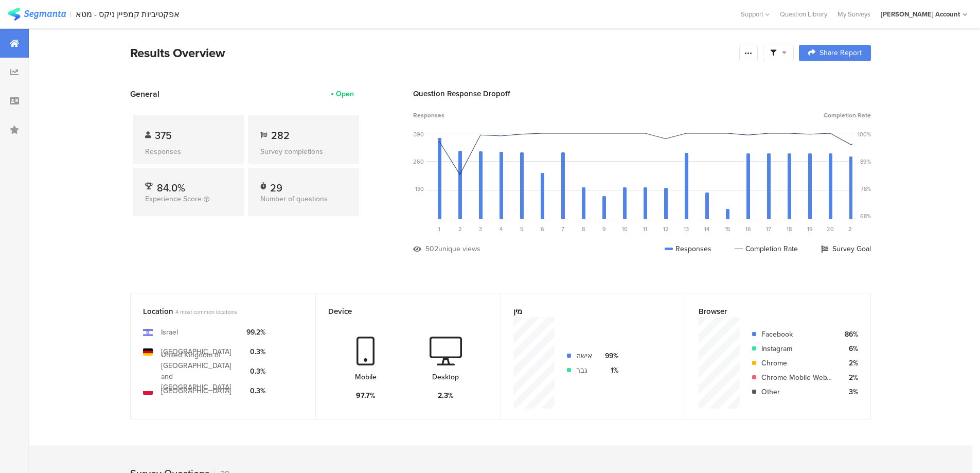 The width and height of the screenshot is (980, 473). I want to click on div: 3%, so click(849, 392).